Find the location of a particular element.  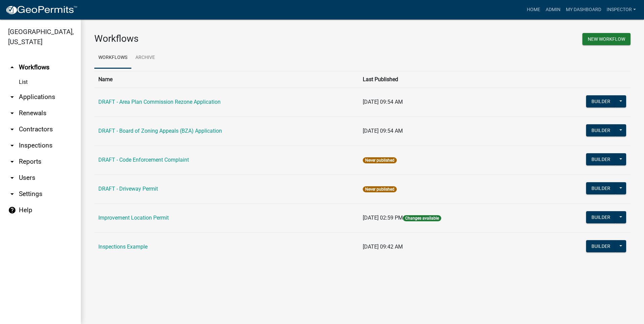

button: New Workflow is located at coordinates (606, 39).